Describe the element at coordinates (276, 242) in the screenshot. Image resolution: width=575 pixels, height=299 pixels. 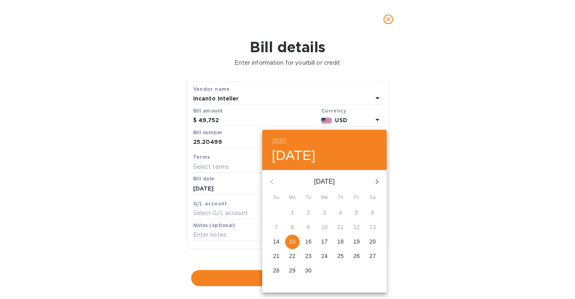
I see `button: 14` at that location.